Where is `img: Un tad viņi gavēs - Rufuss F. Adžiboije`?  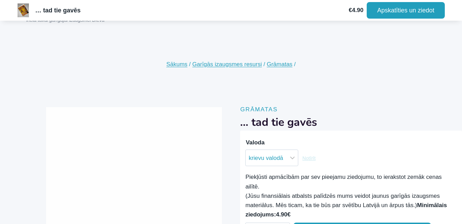 img: Un tad viņi gavēs - Rufuss F. Adžiboije is located at coordinates (23, 10).